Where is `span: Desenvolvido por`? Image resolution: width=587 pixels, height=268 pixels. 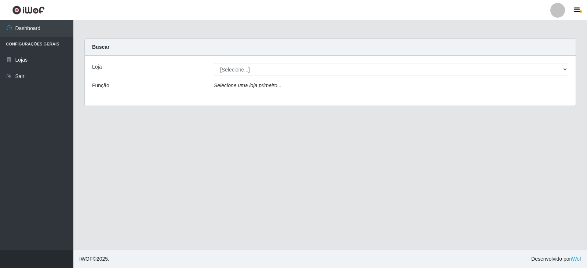
span: Desenvolvido por is located at coordinates (556, 259).